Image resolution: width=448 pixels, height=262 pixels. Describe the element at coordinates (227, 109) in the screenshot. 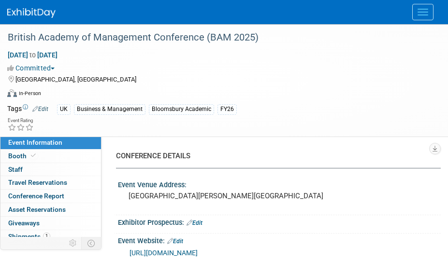

I see `div: FY26` at that location.